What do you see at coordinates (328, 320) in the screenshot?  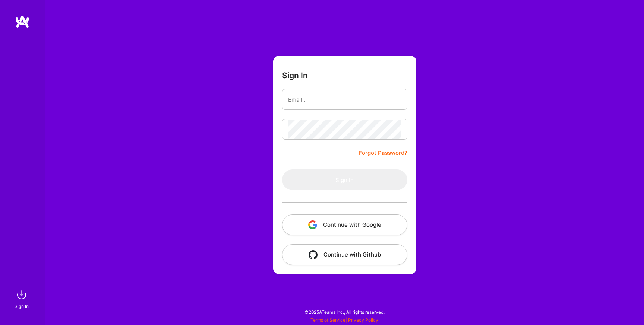 I see `a: Terms of Service` at bounding box center [328, 320].